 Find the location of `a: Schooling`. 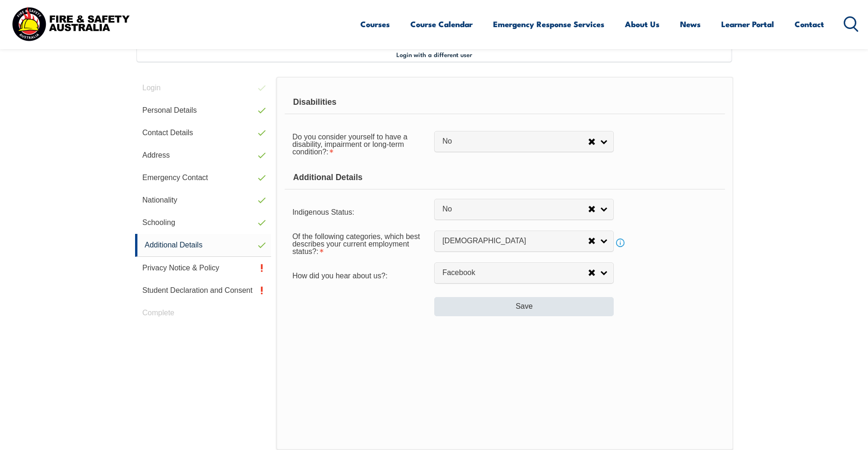

a: Schooling is located at coordinates (203, 223).